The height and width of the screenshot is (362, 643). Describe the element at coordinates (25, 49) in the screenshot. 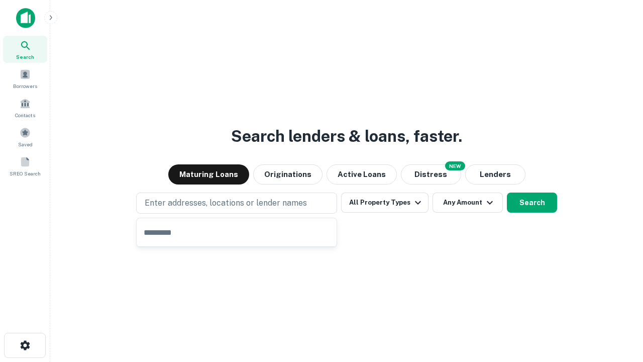

I see `a: Search` at that location.